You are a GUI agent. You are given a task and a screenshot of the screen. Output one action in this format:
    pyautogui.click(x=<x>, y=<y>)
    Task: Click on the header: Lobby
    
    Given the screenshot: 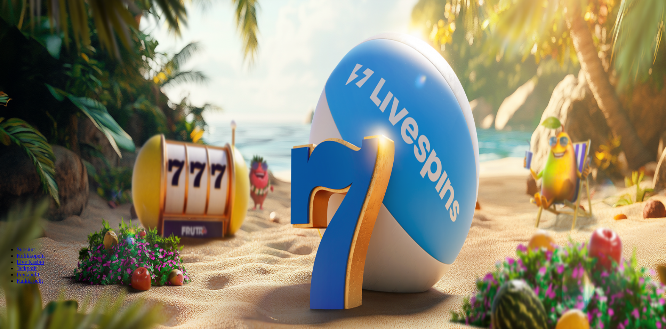 What is the action you would take?
    pyautogui.click(x=333, y=266)
    